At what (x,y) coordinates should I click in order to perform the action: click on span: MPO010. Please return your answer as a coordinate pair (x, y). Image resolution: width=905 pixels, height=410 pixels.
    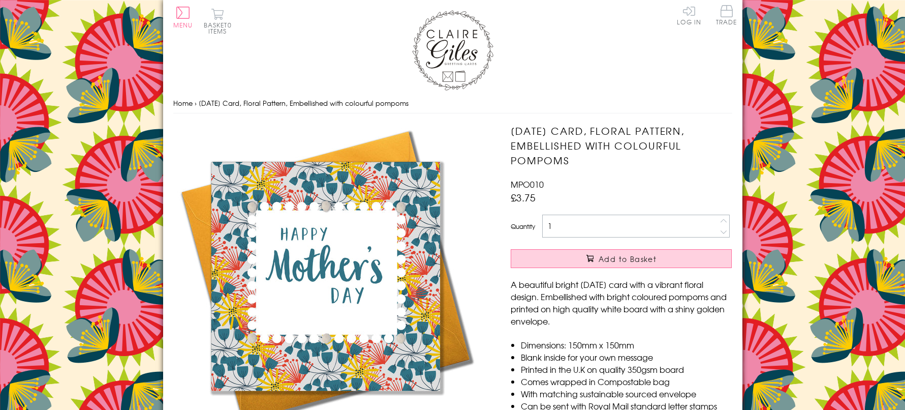
    Looking at the image, I should click on (527, 184).